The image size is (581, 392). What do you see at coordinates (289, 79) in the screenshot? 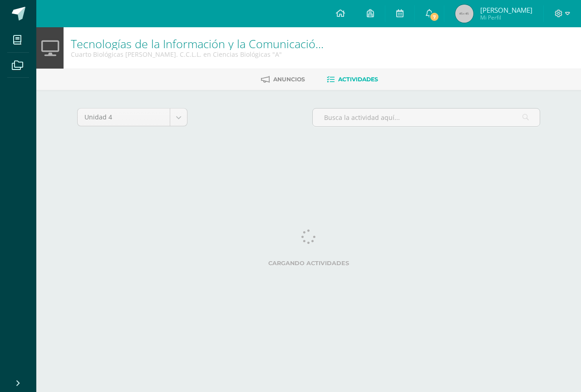
I see `span: Anuncios` at bounding box center [289, 79].